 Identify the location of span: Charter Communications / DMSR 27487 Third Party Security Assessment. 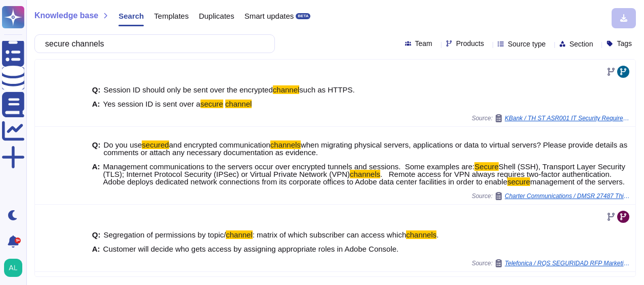
(568, 196).